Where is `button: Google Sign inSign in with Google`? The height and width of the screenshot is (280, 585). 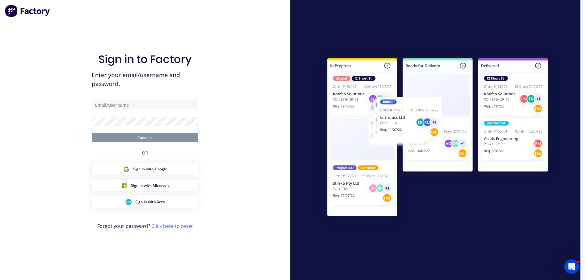
button: Google Sign inSign in with Google is located at coordinates (145, 169).